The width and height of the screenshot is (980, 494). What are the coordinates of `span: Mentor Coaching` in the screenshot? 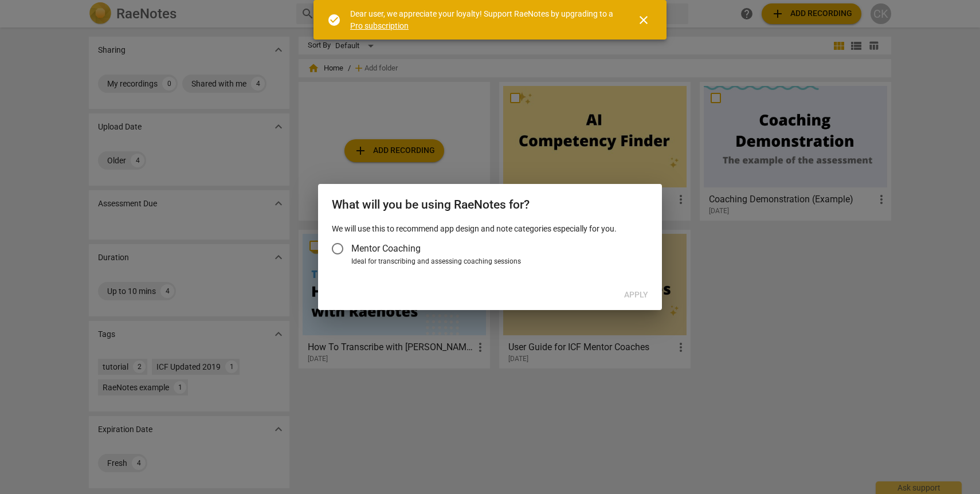 It's located at (386, 248).